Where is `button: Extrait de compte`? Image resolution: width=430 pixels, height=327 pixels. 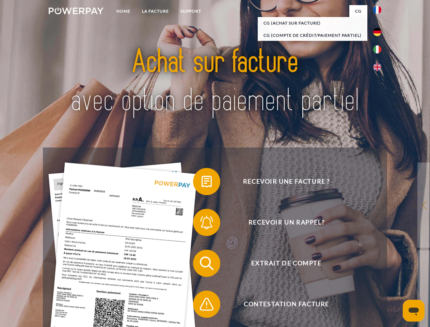
button: Extrait de compte is located at coordinates (282, 263).